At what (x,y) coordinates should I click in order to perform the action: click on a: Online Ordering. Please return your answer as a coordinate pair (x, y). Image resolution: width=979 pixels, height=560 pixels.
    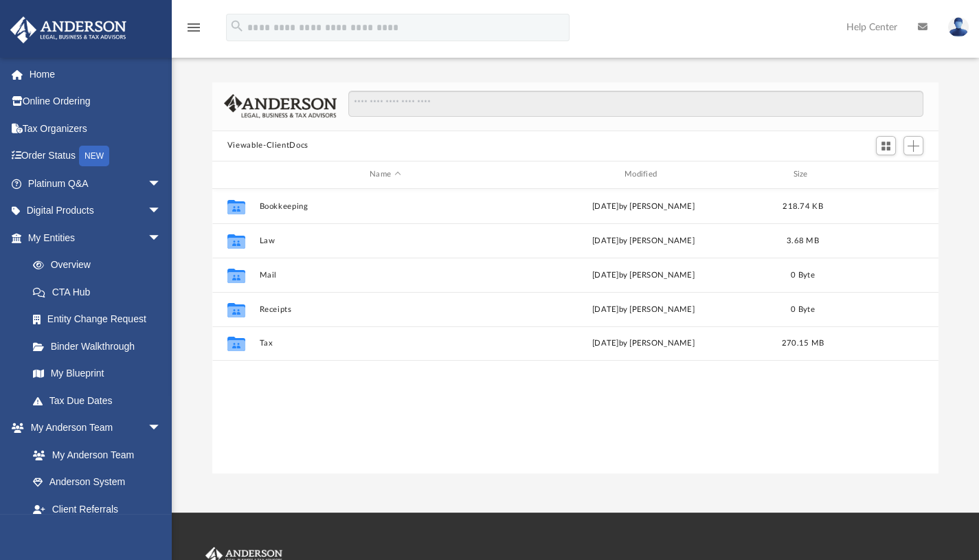
    Looking at the image, I should click on (96, 102).